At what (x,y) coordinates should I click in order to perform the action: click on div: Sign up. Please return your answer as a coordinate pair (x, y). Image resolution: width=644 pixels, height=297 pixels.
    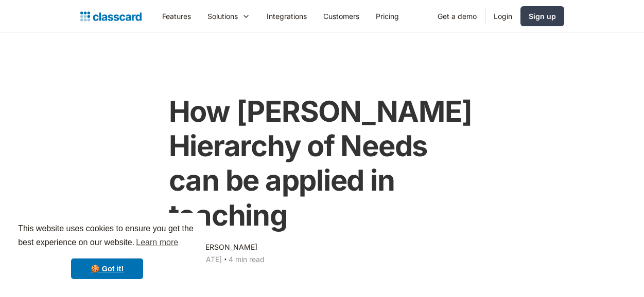
    Looking at the image, I should click on (542, 16).